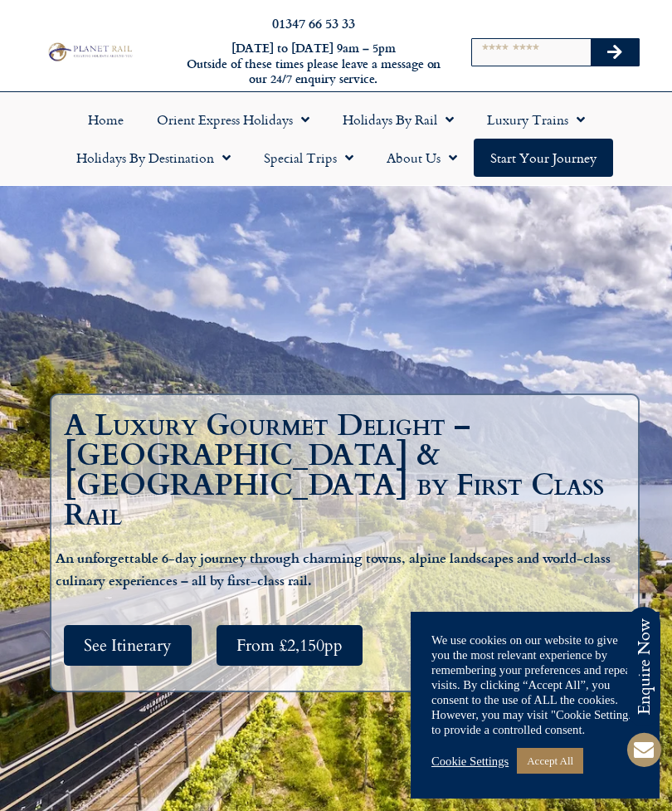  Describe the element at coordinates (314, 22) in the screenshot. I see `a: 01347 66 53 33` at that location.